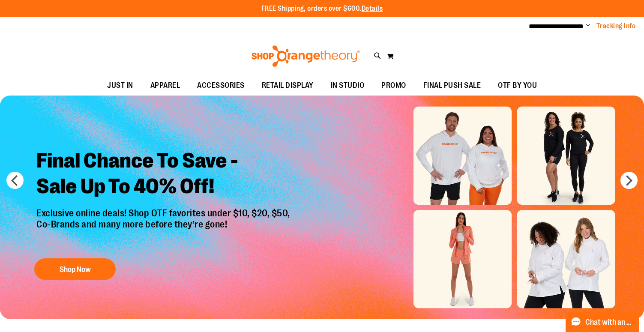  I want to click on button: Shop Now, so click(75, 269).